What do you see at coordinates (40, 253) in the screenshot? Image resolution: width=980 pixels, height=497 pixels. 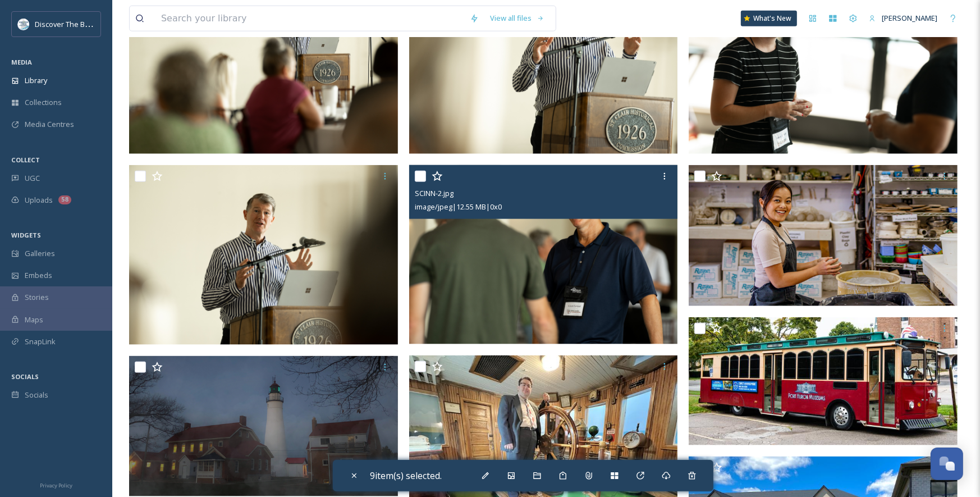 I see `span: Galleries` at bounding box center [40, 253].